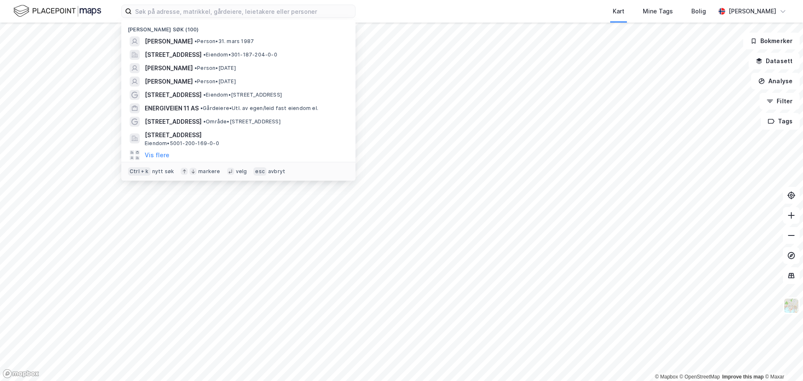 Image resolution: width=803 pixels, height=381 pixels. What do you see at coordinates (241, 172) in the screenshot?
I see `div: velg` at bounding box center [241, 172].